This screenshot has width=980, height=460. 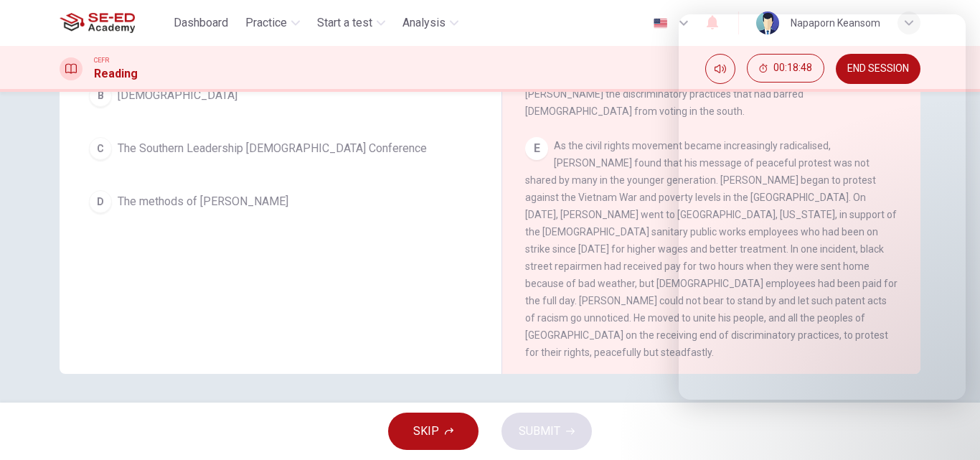 What do you see at coordinates (100, 202) in the screenshot?
I see `div: D` at bounding box center [100, 202].